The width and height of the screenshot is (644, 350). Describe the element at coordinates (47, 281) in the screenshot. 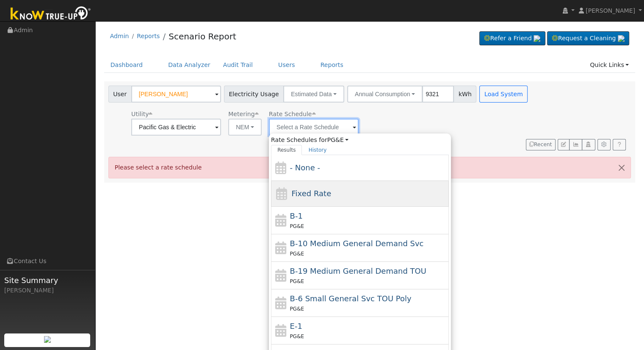

I see `span: Site Summary` at that location.